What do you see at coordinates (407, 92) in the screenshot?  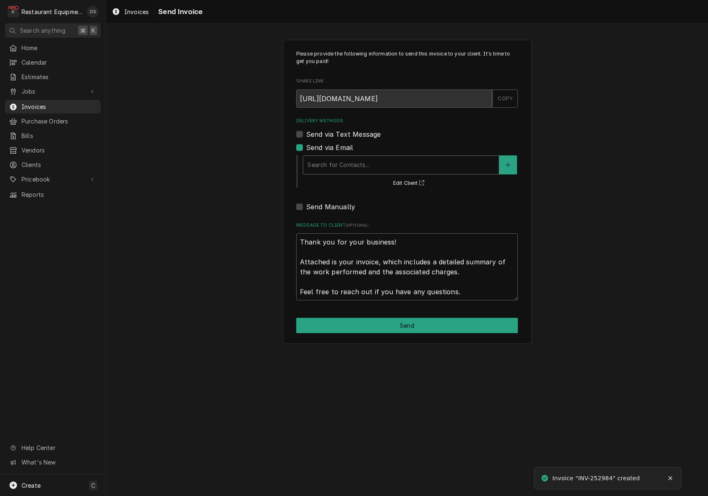 I see `div: Share Link` at bounding box center [407, 92].